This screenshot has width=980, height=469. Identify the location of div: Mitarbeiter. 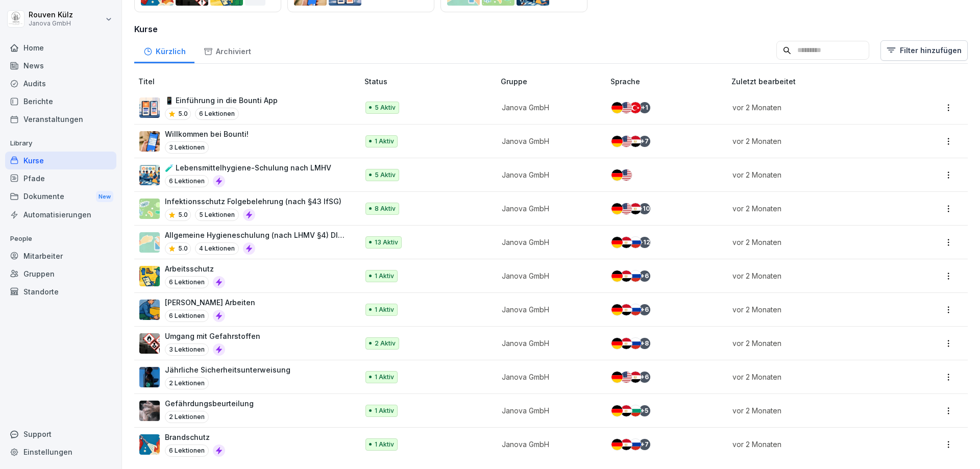
(61, 256).